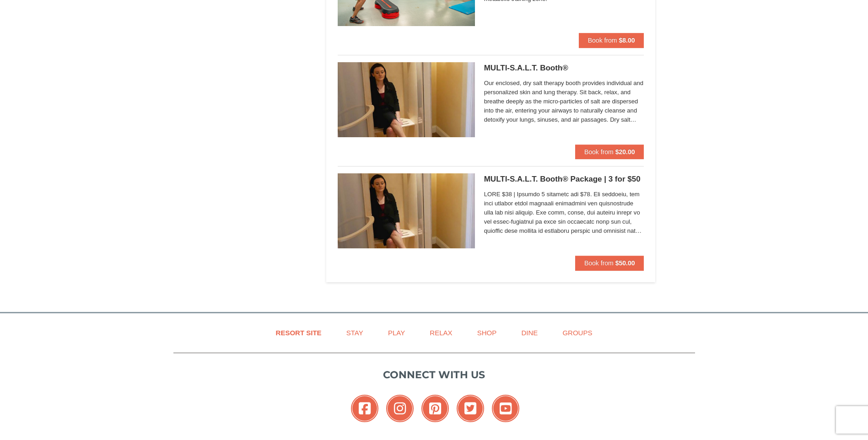 This screenshot has width=868, height=440. I want to click on button: Book from $20.00, so click(609, 152).